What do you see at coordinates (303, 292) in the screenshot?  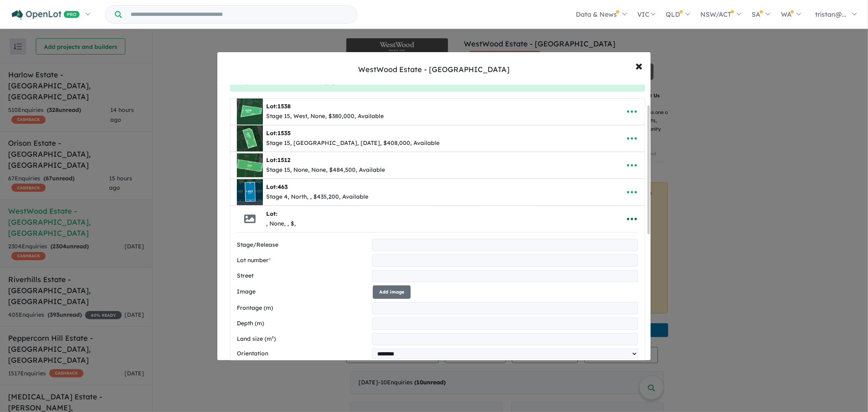 I see `label: Image` at bounding box center [303, 292].